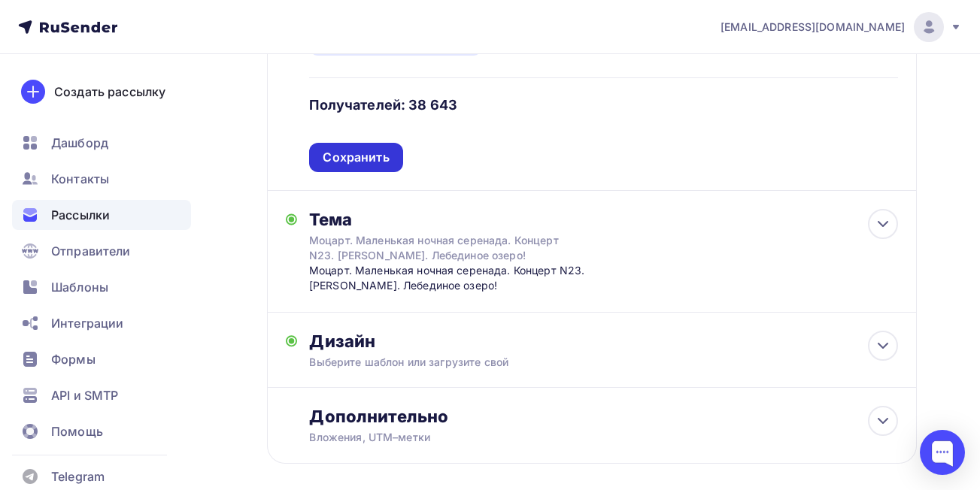 This screenshot has width=980, height=490. Describe the element at coordinates (102, 215) in the screenshot. I see `a: Рассылки` at that location.